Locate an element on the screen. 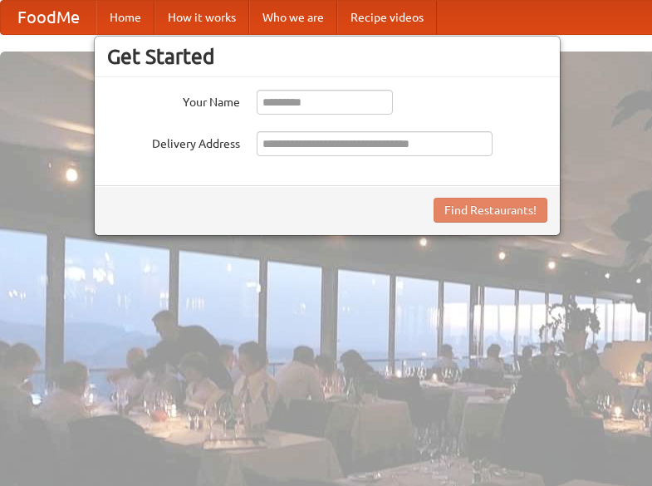 This screenshot has width=652, height=486. label: Your Name is located at coordinates (174, 100).